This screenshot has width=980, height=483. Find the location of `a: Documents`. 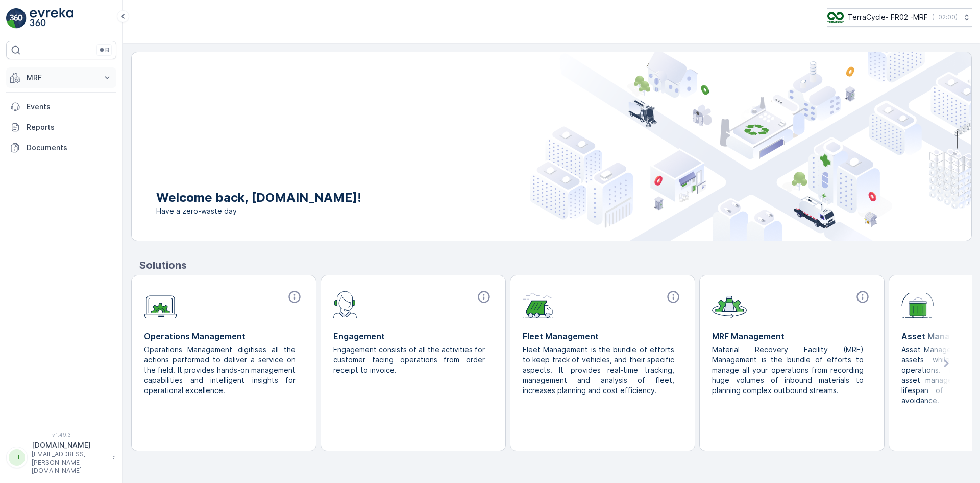

a: Documents is located at coordinates (61, 148).